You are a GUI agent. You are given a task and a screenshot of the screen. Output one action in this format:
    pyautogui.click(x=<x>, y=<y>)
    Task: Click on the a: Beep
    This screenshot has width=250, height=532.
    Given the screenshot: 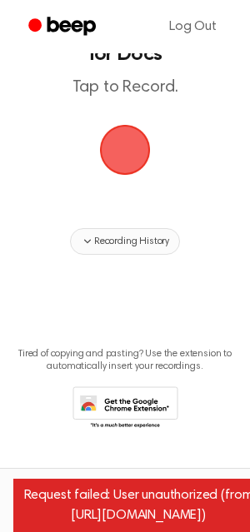 What is the action you would take?
    pyautogui.click(x=63, y=27)
    